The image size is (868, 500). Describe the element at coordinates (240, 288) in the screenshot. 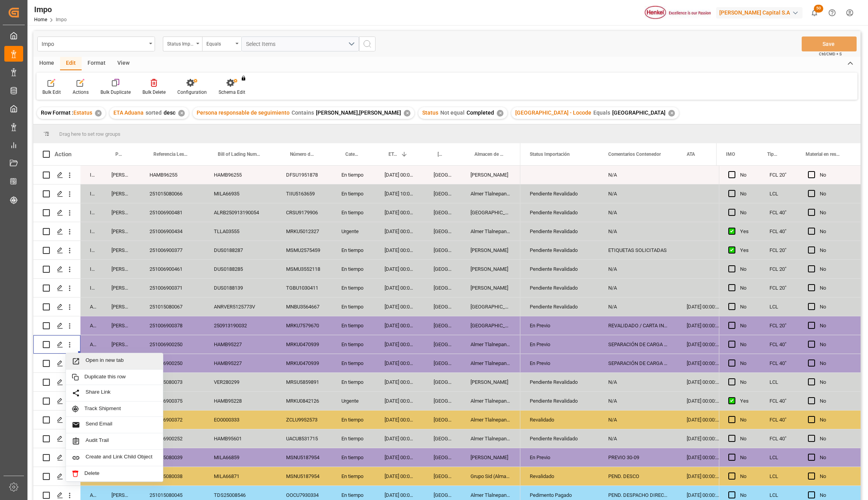

I see `div: DUS0188139` at that location.